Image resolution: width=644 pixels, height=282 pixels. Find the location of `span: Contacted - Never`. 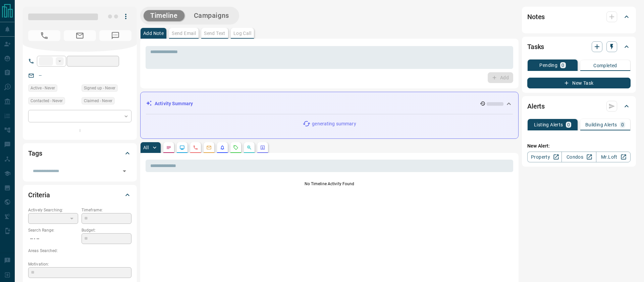

span: Contacted - Never is located at coordinates (47, 101).